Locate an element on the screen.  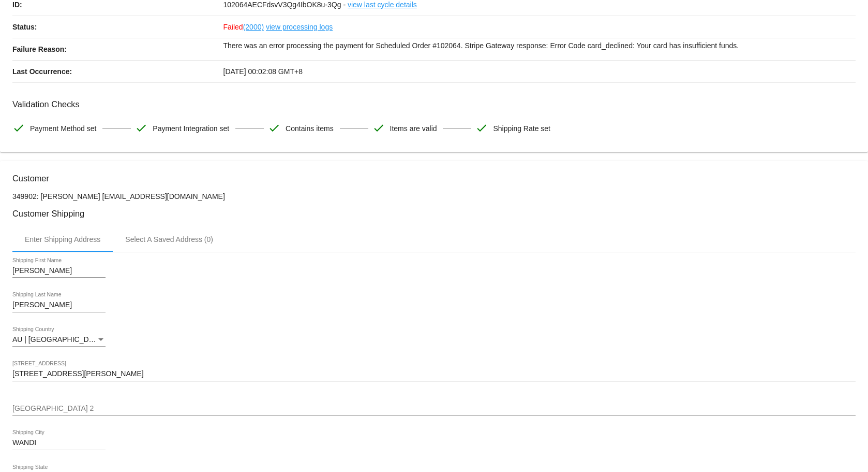
p: There was an error processing the payment for Scheduled Order #102064. Stripe Gateway response: E... is located at coordinates (539, 45).